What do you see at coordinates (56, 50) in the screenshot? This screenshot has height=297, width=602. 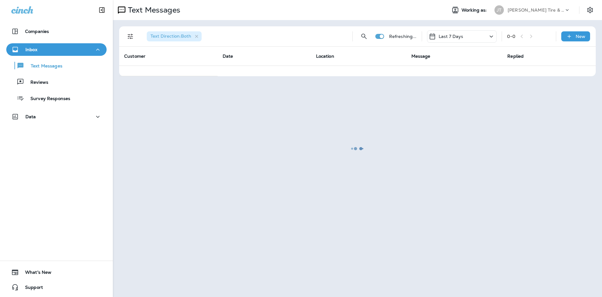 I see `button: Inbox` at bounding box center [56, 50].